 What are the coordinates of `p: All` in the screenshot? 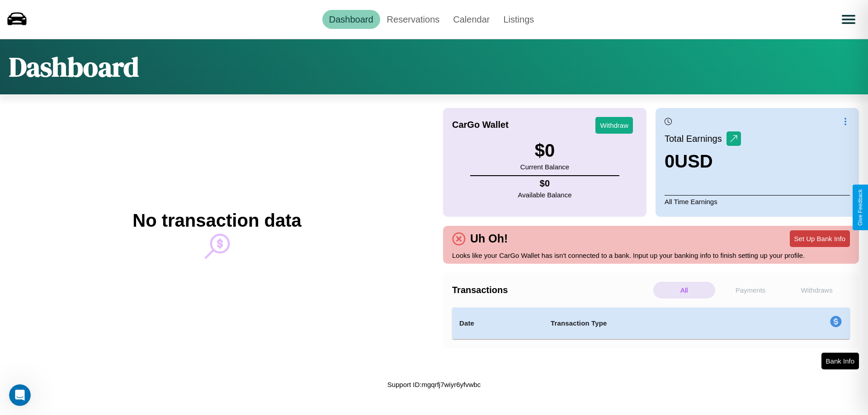 It's located at (684, 290).